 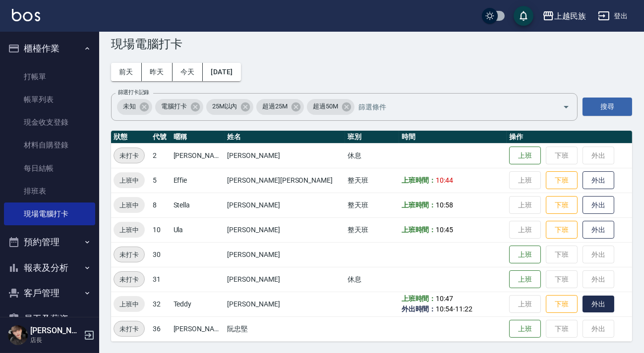 I want to click on h3: 現場電腦打卡, so click(x=371, y=44).